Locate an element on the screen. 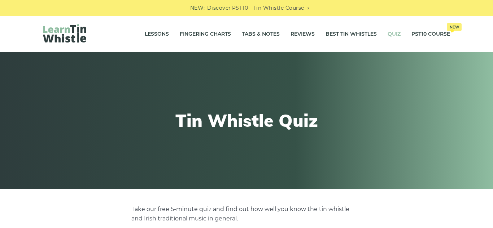 The image size is (493, 228). h1: Tin Whistle Quiz is located at coordinates (246, 121).